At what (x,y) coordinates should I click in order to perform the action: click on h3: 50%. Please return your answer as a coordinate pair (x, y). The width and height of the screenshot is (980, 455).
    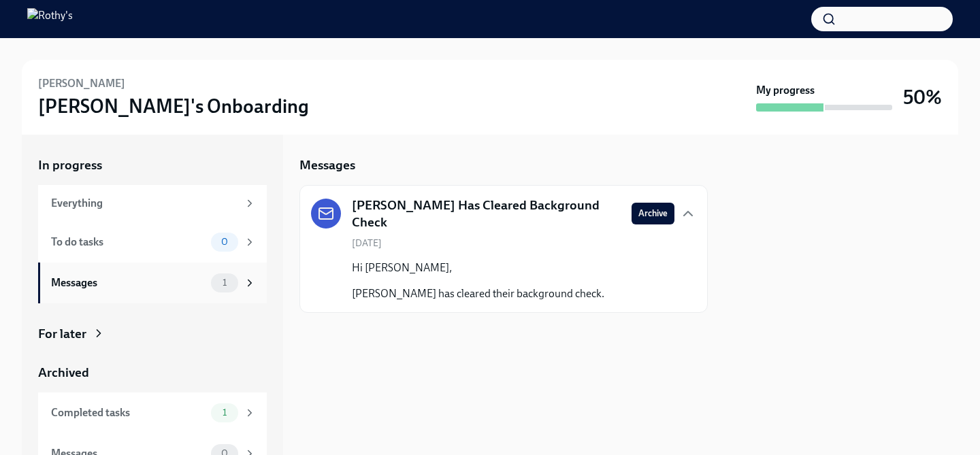
    Looking at the image, I should click on (922, 98).